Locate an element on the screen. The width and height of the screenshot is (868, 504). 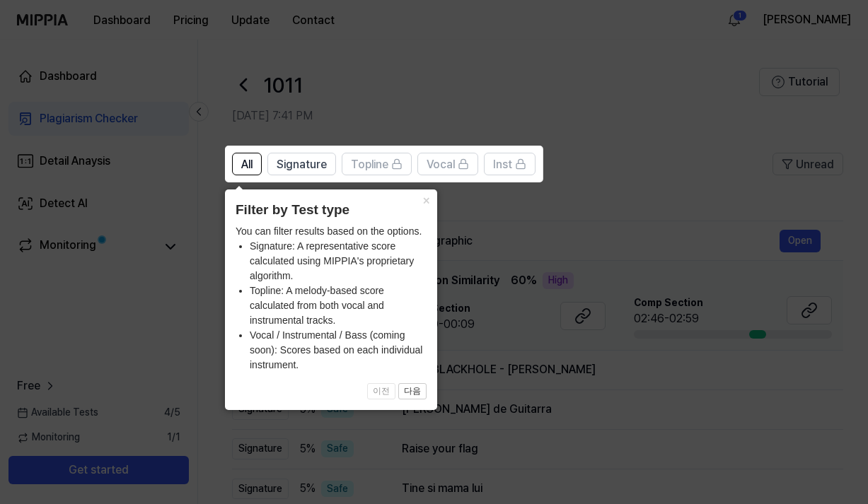
span: Topline is located at coordinates (369, 165).